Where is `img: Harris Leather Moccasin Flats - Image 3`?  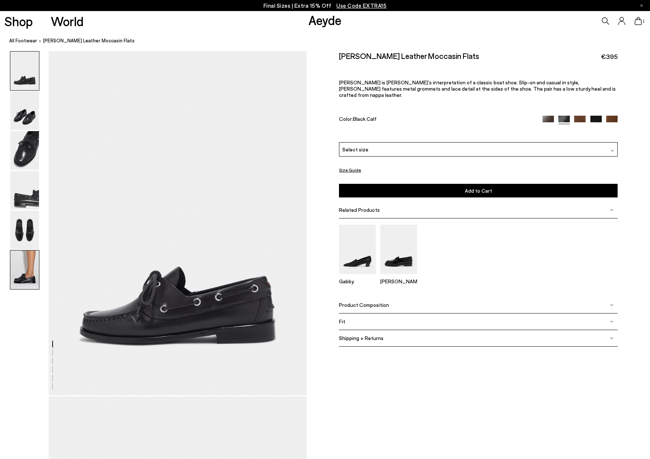 img: Harris Leather Moccasin Flats - Image 3 is located at coordinates (25, 150).